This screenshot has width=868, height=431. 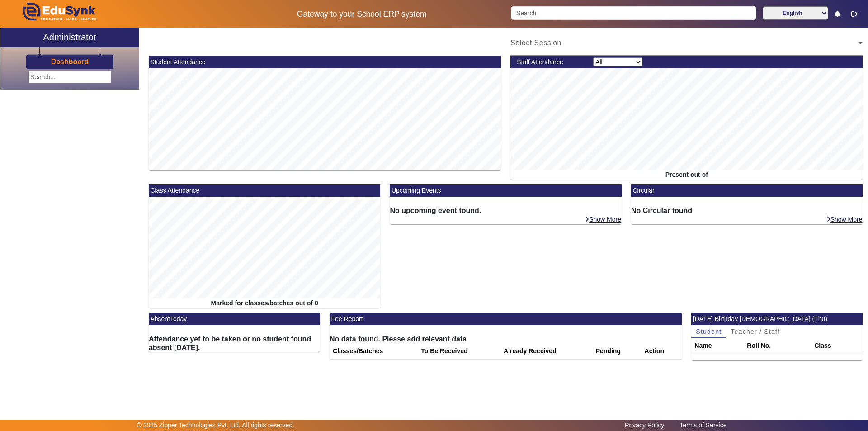 What do you see at coordinates (755, 332) in the screenshot?
I see `span: Teacher / Staff` at bounding box center [755, 332].